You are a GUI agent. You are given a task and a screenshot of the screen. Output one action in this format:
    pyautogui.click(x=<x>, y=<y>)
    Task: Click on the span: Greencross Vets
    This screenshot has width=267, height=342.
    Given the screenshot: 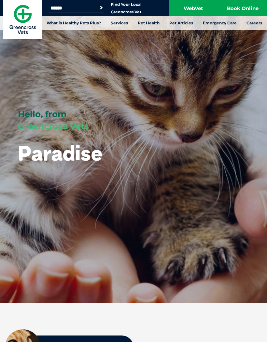 What is the action you would take?
    pyautogui.click(x=53, y=126)
    